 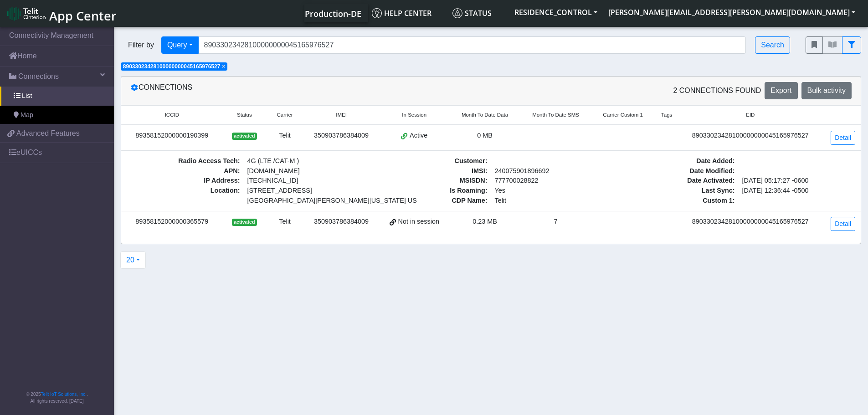 What do you see at coordinates (827, 91) in the screenshot?
I see `span: Bulk activity` at bounding box center [827, 91].